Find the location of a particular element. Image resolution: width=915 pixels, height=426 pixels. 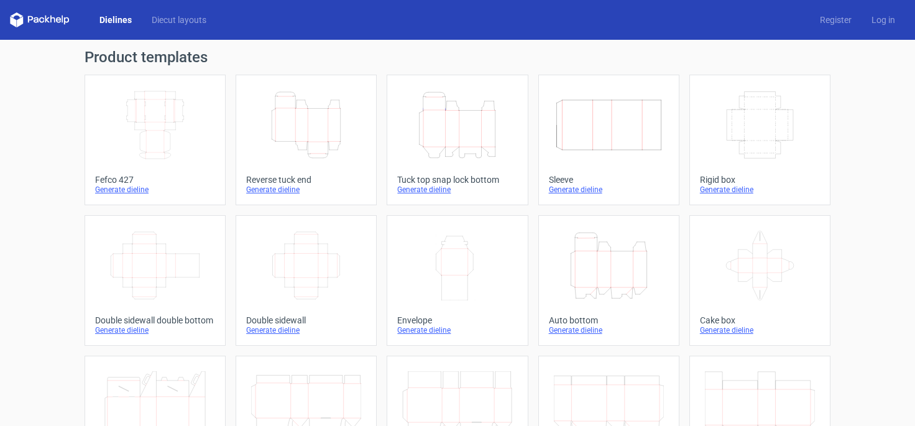

a: Diecut layouts is located at coordinates (179, 20).